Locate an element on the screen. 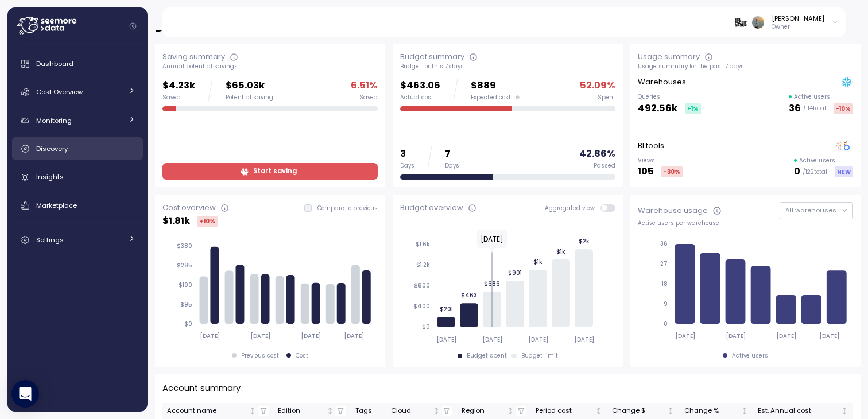 The height and width of the screenshot is (419, 868). a: Settings is located at coordinates (77, 240).